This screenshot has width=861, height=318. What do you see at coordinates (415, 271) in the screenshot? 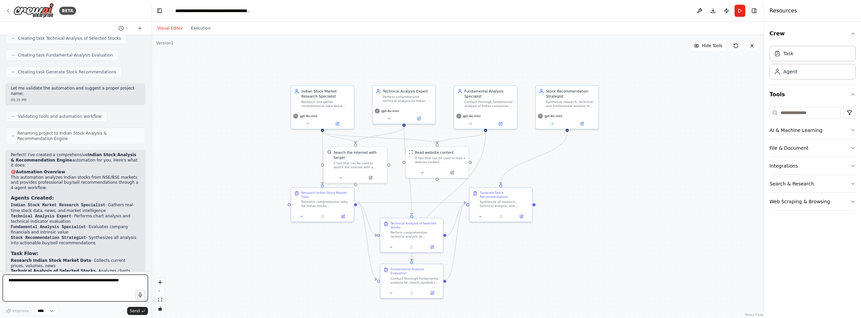
I see `div: Fundamental Analysis Evaluation` at bounding box center [415, 271].